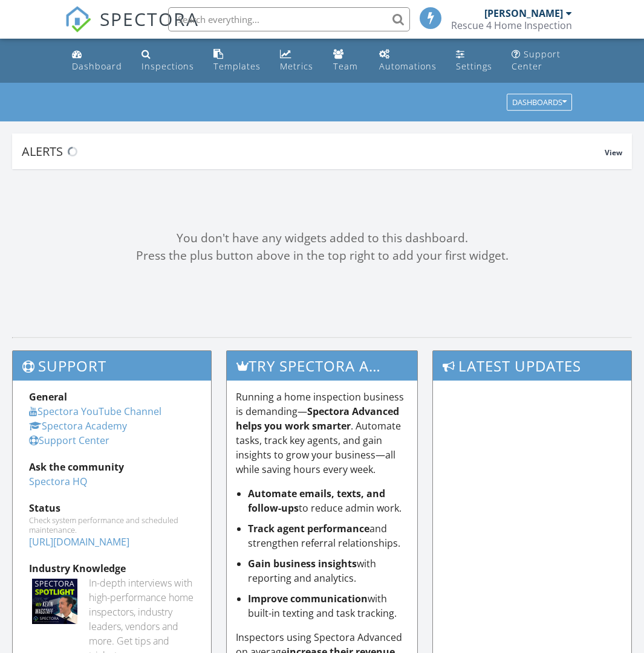  Describe the element at coordinates (345, 66) in the screenshot. I see `div: Team` at that location.